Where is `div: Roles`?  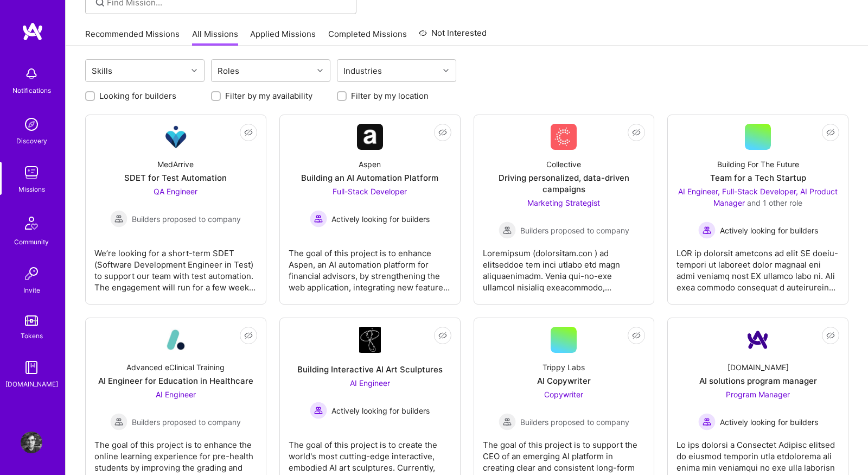
div: Roles is located at coordinates (229, 70).